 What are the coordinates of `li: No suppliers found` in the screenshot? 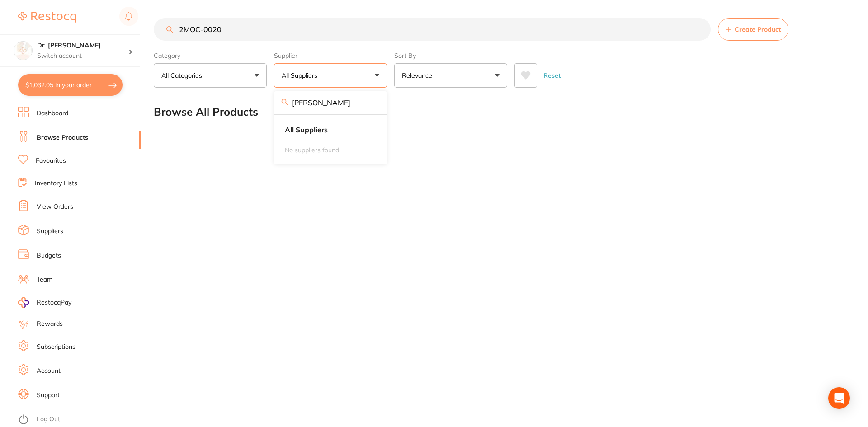 It's located at (331, 150).